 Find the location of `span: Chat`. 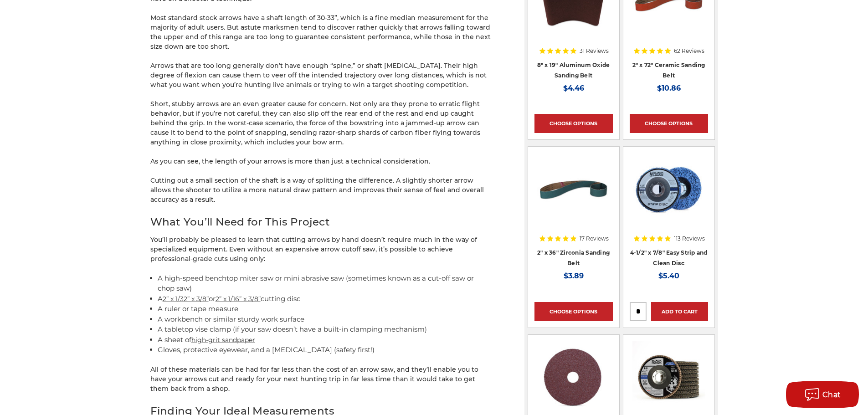

span: Chat is located at coordinates (832, 395).